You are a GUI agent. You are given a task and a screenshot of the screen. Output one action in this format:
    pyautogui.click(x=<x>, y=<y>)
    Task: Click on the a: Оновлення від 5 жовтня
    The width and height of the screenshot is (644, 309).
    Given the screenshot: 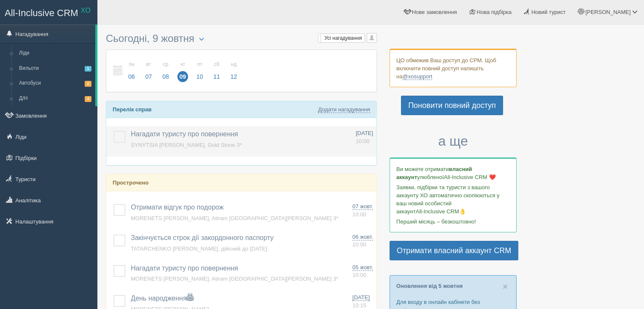 What is the action you would take?
    pyautogui.click(x=430, y=286)
    